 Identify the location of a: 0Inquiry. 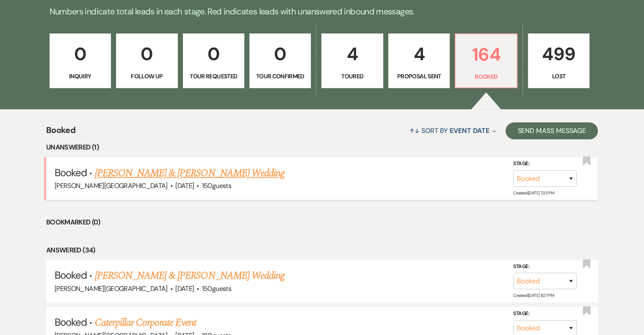
(80, 61).